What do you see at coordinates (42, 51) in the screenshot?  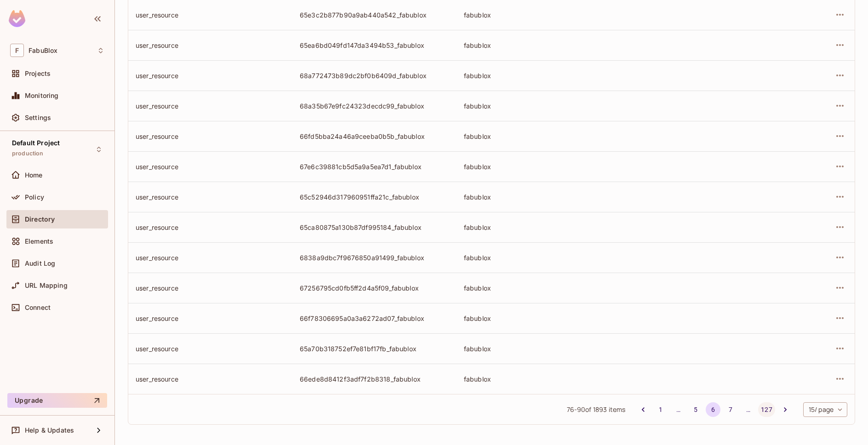 I see `span: Workspace: FabuBlox` at bounding box center [42, 51].